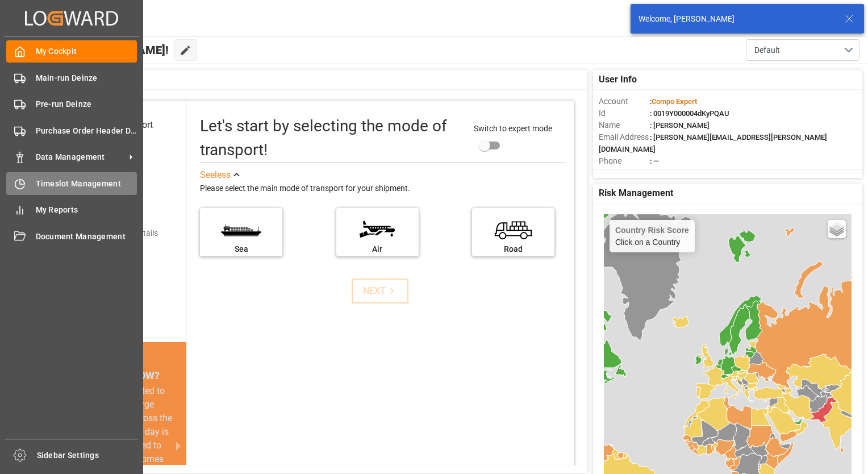 This screenshot has height=474, width=868. Describe the element at coordinates (652, 230) in the screenshot. I see `h4: Country Risk Score` at that location.